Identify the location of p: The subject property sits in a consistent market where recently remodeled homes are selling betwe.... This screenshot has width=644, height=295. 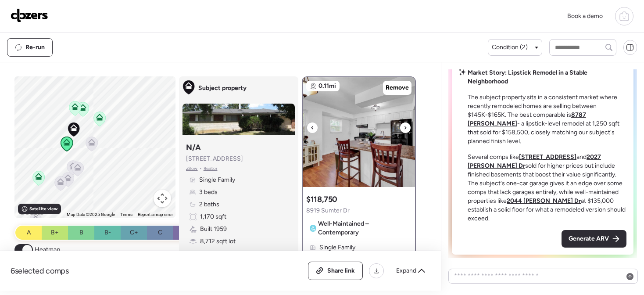
(547, 119).